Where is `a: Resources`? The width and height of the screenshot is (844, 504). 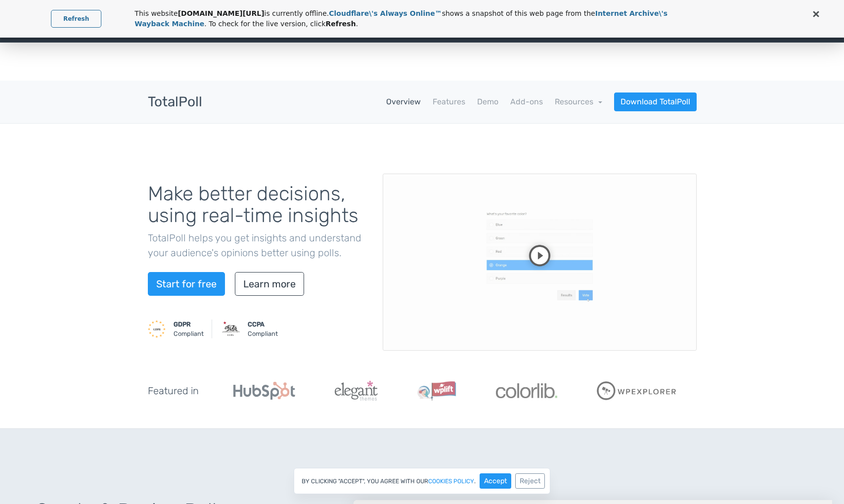 a: Resources is located at coordinates (579, 101).